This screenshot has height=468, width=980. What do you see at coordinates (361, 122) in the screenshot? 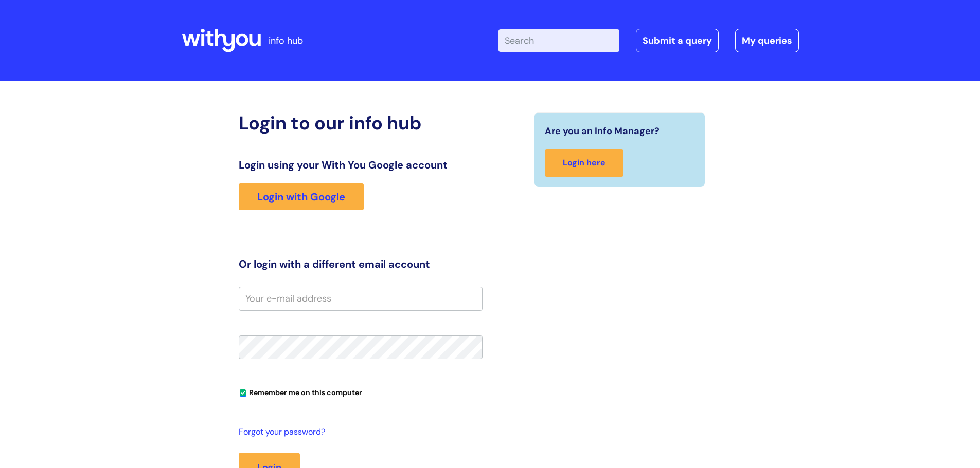
I see `h2: Login to our info hub` at bounding box center [361, 122].